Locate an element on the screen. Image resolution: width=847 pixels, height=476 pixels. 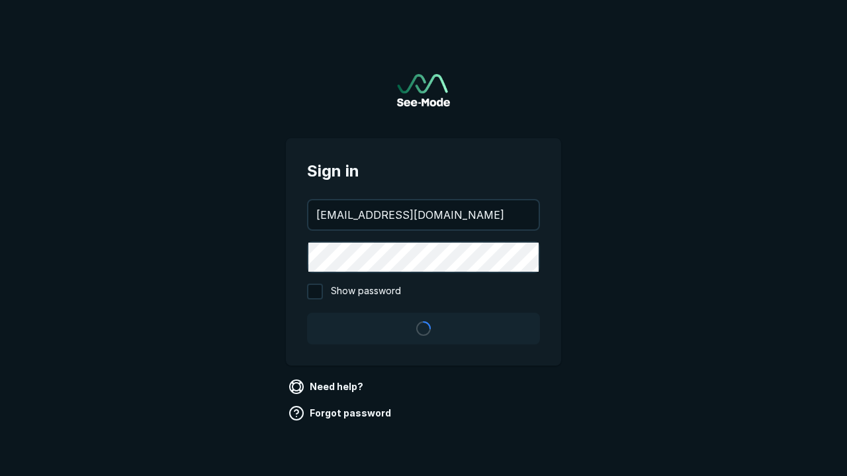
a: Need help? is located at coordinates (327, 387).